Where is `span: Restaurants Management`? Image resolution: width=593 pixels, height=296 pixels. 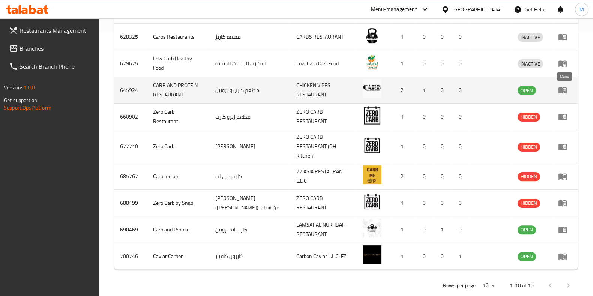 span: Restaurants Management is located at coordinates (56, 30).